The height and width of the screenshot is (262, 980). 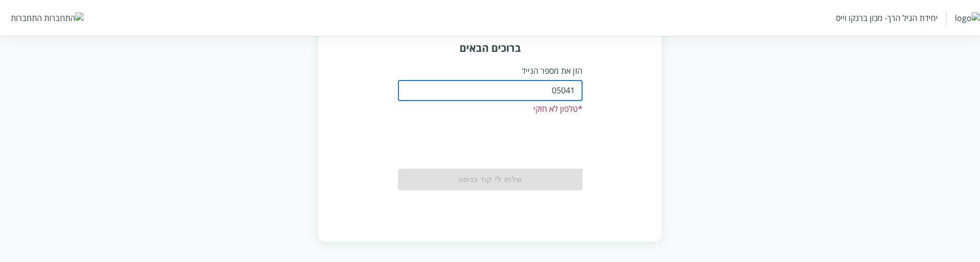 I want to click on input: טלפון, so click(x=490, y=90).